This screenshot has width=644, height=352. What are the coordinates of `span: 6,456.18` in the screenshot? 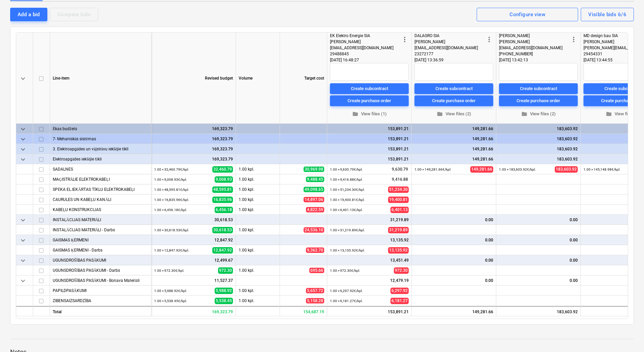 It's located at (223, 210).